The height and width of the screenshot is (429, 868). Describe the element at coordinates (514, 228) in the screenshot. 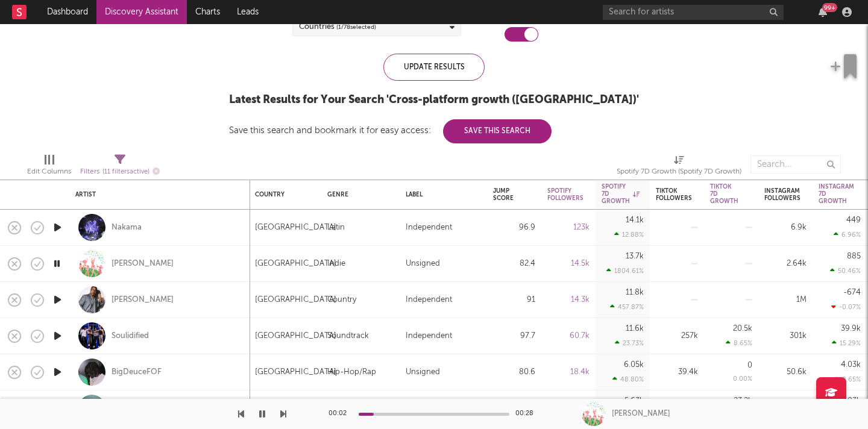

I see `div: 96.9` at that location.